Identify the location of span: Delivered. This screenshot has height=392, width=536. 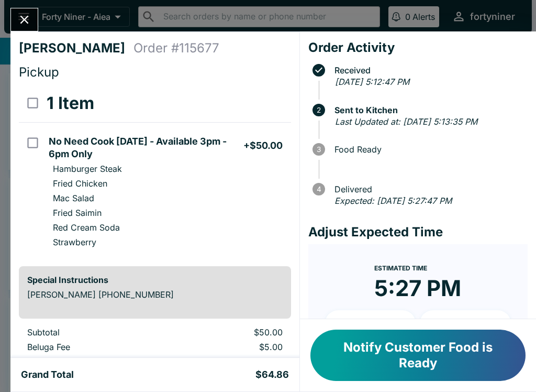
(429, 189).